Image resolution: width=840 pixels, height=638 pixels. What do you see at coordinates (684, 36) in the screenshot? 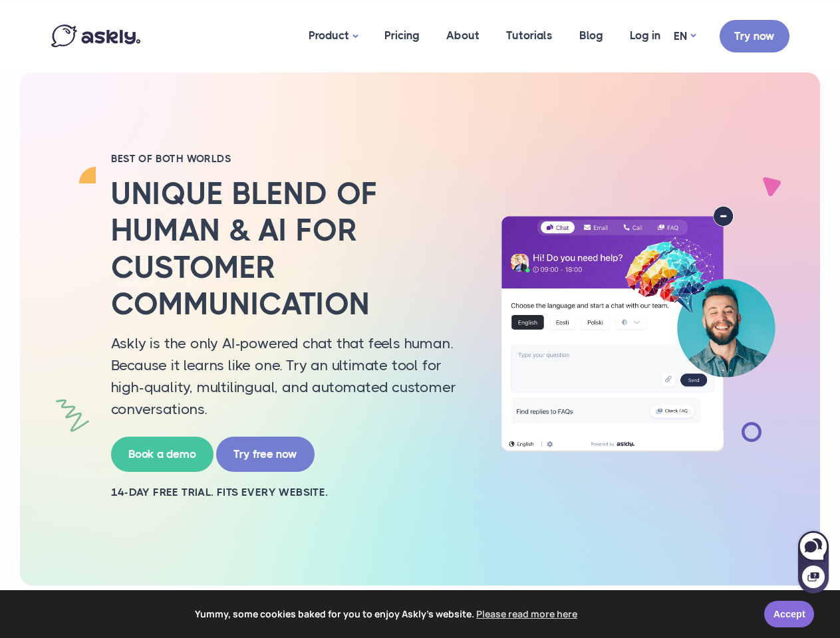
I see `a: EN` at bounding box center [684, 36].